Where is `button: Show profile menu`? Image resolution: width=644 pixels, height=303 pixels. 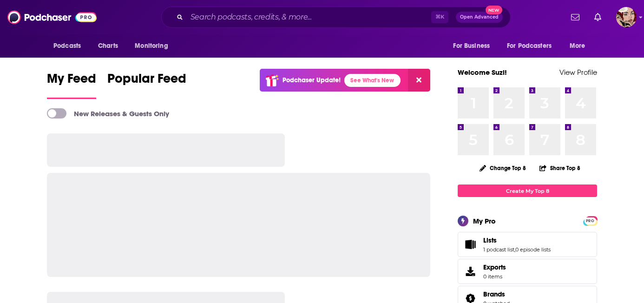
button: Show profile menu is located at coordinates (626, 17).